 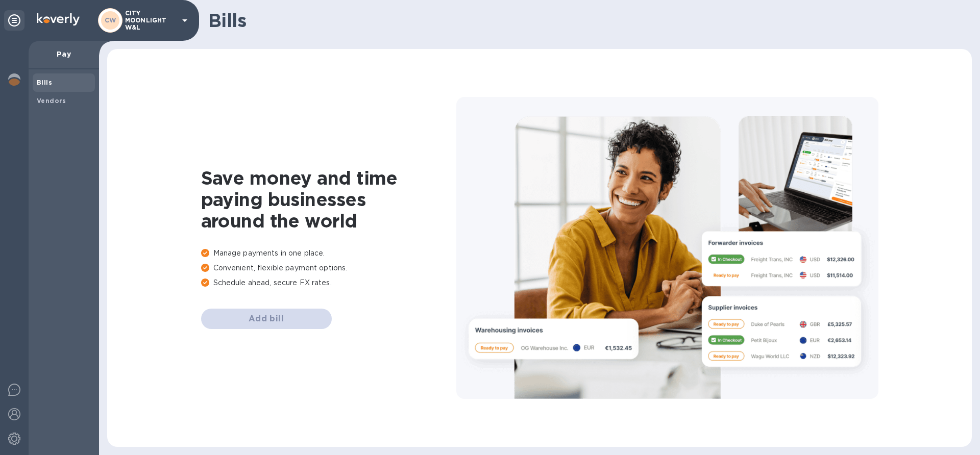 What do you see at coordinates (329, 254) in the screenshot?
I see `p: Manage payments in one place.` at bounding box center [329, 254].